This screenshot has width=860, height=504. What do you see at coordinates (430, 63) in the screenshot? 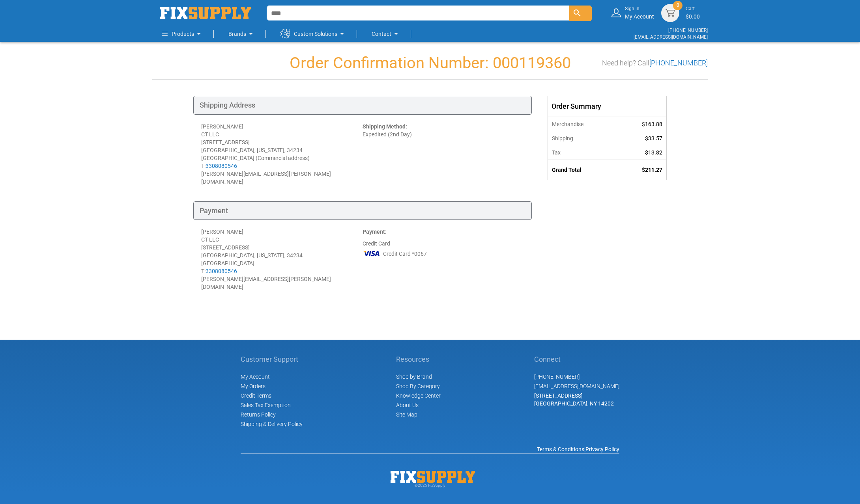
I see `h1: Order Confirmation Number: 000119360` at bounding box center [430, 63].